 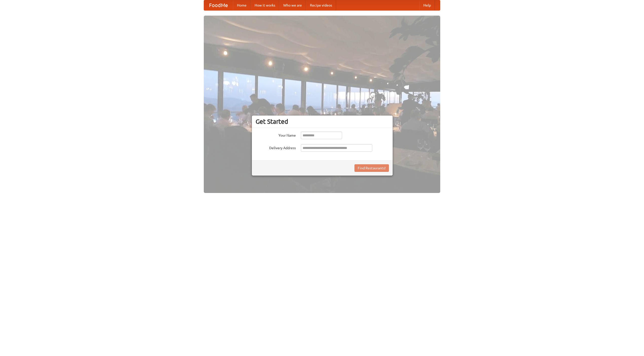 I want to click on a: Help, so click(x=427, y=5).